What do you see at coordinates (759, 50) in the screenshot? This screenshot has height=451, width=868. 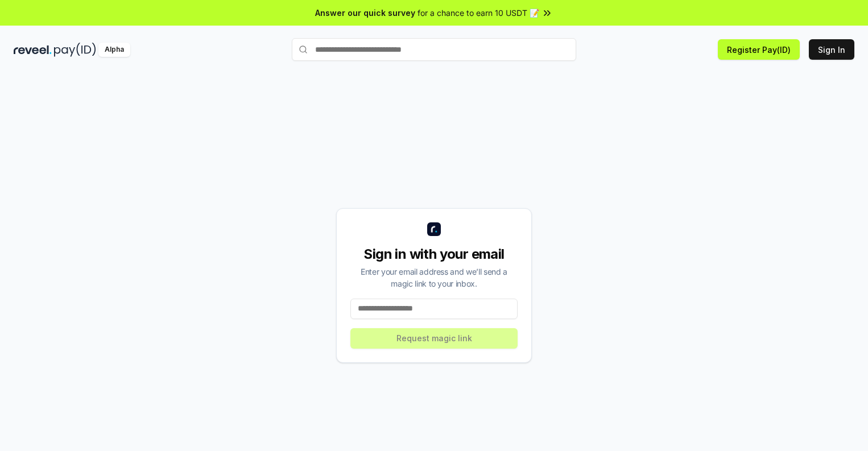 I see `button: Register Pay(ID)` at bounding box center [759, 50].